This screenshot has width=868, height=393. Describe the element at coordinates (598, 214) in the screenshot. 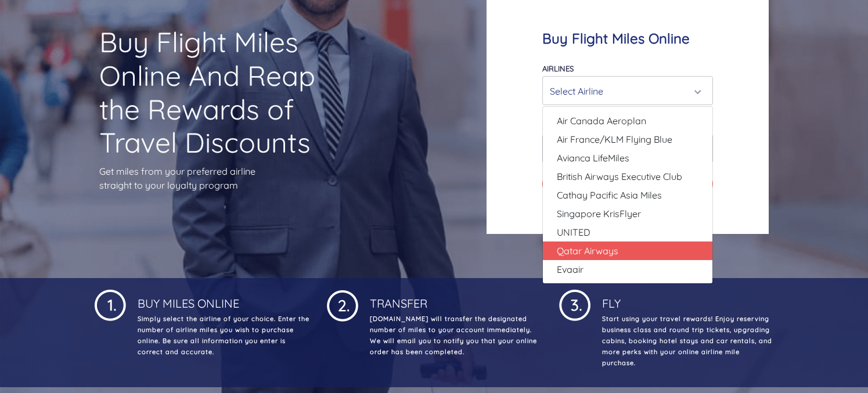

I see `span: Singapore KrisFlyer` at that location.